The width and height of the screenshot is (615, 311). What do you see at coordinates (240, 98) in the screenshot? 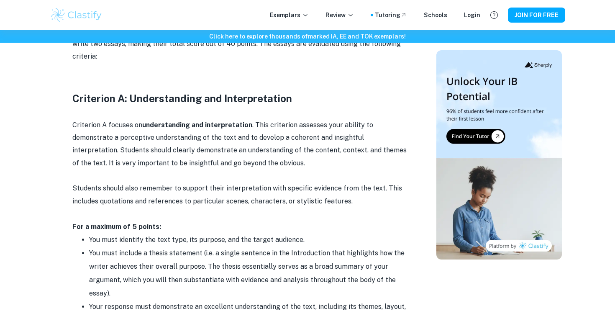
I see `h3: Criterion A: Understanding and Interpretation` at bounding box center [240, 98].